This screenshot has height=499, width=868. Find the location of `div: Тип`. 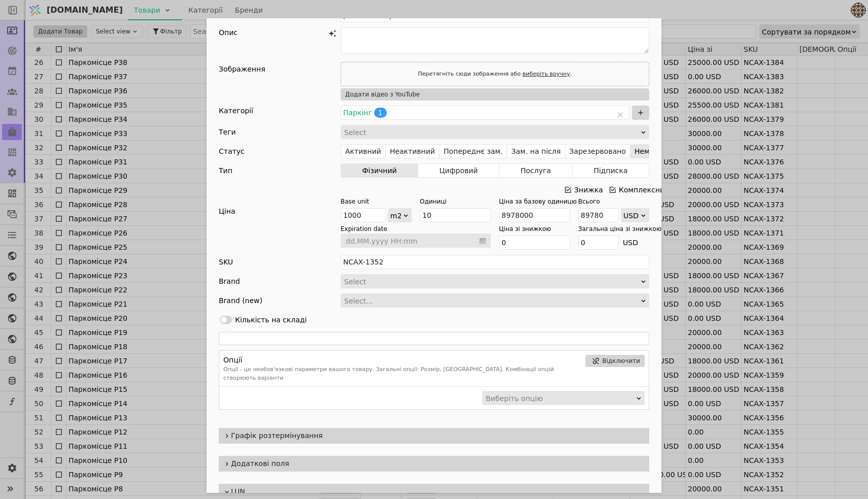

div: Тип is located at coordinates (225, 171).